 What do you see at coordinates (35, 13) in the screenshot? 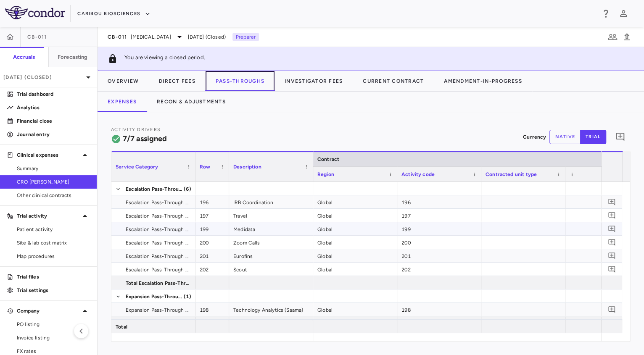
I see `img: logo-full-SnFGN8VE.png` at bounding box center [35, 13].